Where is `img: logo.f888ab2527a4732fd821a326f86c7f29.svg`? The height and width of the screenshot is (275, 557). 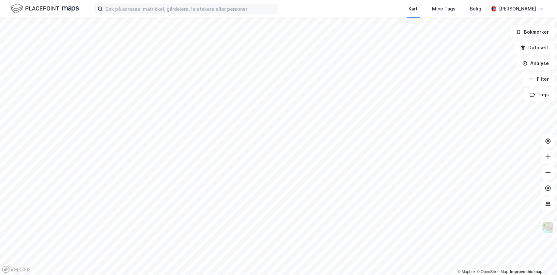
img: logo.f888ab2527a4732fd821a326f86c7f29.svg is located at coordinates (45, 8).